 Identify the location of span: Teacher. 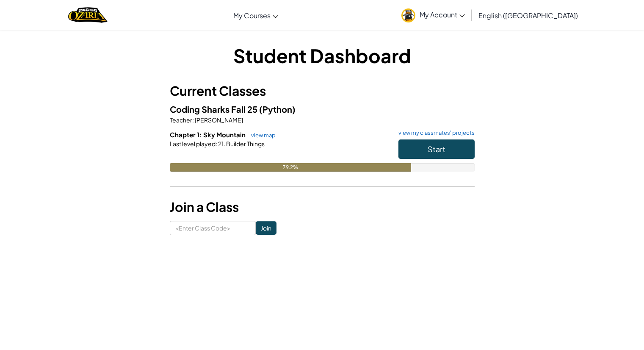
(181, 120).